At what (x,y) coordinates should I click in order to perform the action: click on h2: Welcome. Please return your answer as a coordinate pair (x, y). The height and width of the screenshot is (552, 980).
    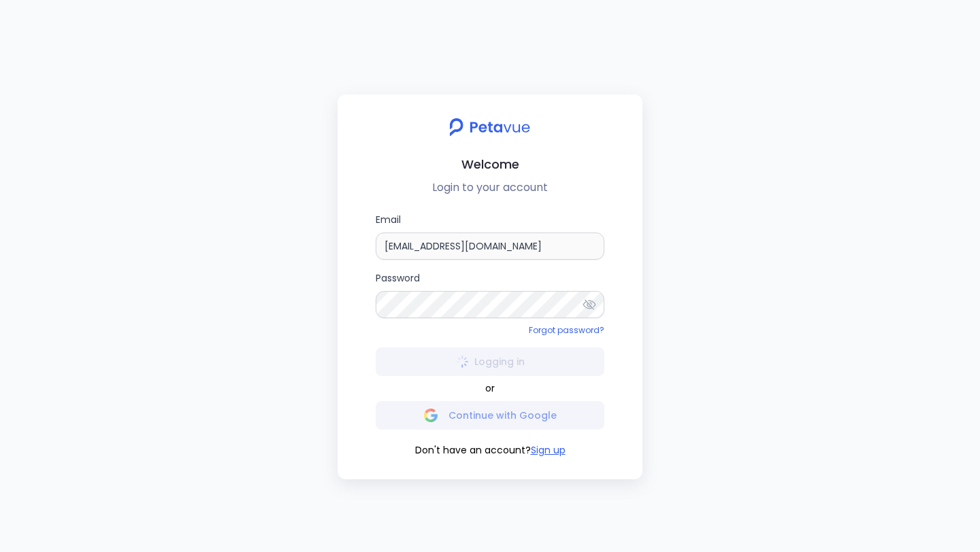
    Looking at the image, I should click on (490, 164).